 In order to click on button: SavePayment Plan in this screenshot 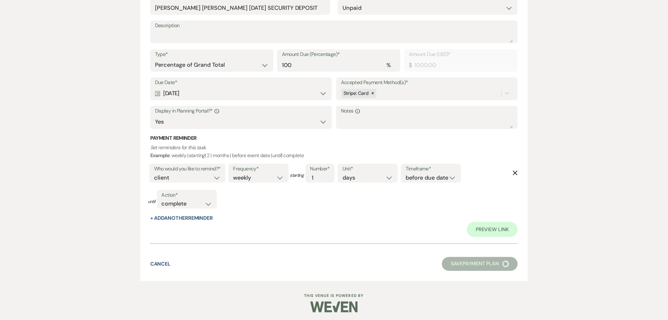, I will do `click(480, 264)`.